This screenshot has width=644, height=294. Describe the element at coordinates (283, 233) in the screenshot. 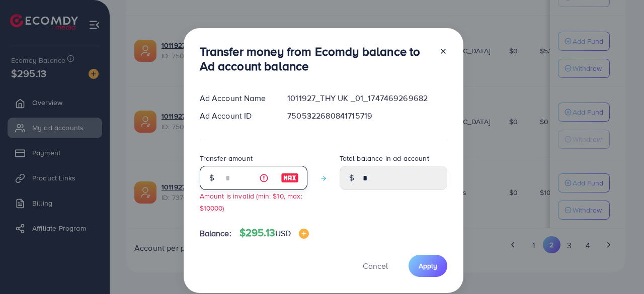

I see `span: USD` at that location.